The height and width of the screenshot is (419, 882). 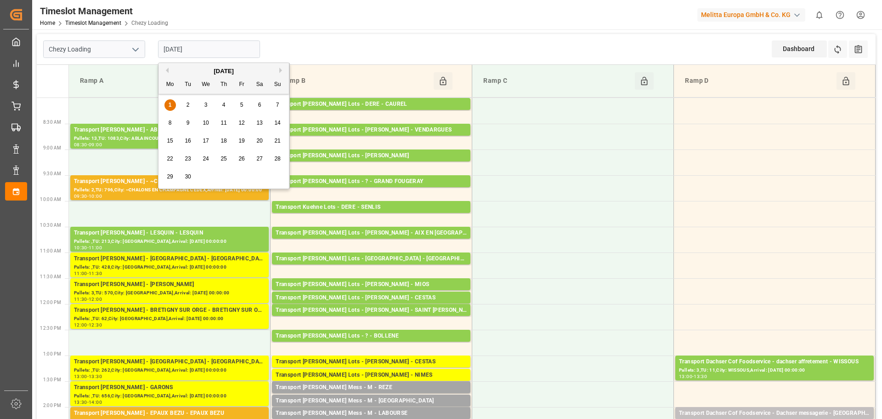 What do you see at coordinates (94, 49) in the screenshot?
I see `input: Type to search/select` at bounding box center [94, 49].